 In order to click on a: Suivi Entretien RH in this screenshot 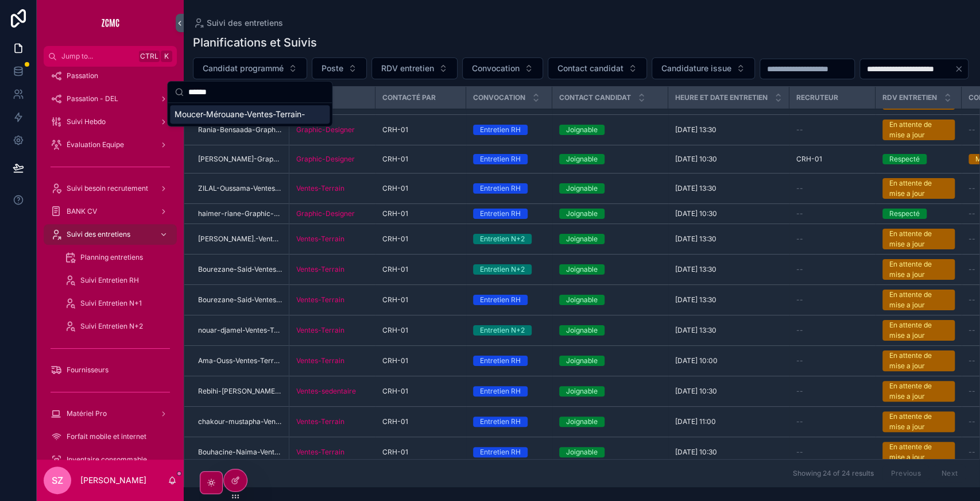, I will do `click(117, 280)`.